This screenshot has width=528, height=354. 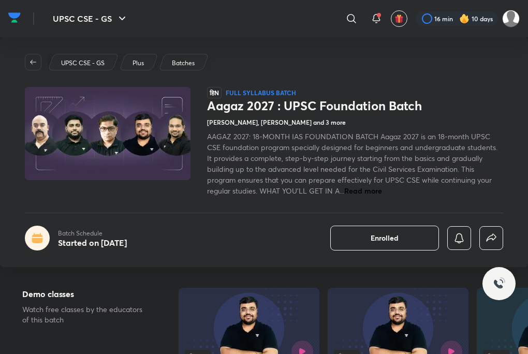 I want to click on a: Batches, so click(x=183, y=63).